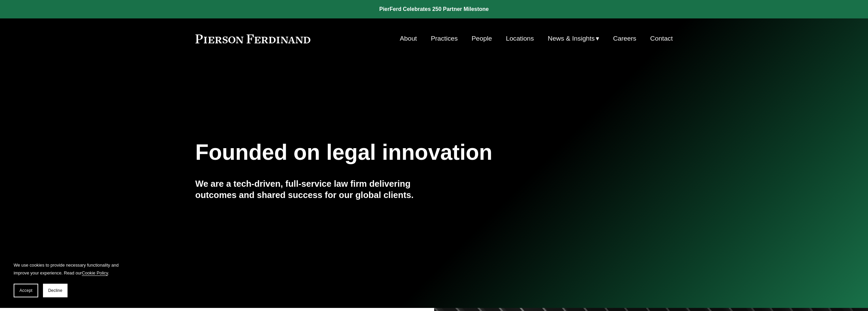  Describe the element at coordinates (482, 39) in the screenshot. I see `a: People` at that location.